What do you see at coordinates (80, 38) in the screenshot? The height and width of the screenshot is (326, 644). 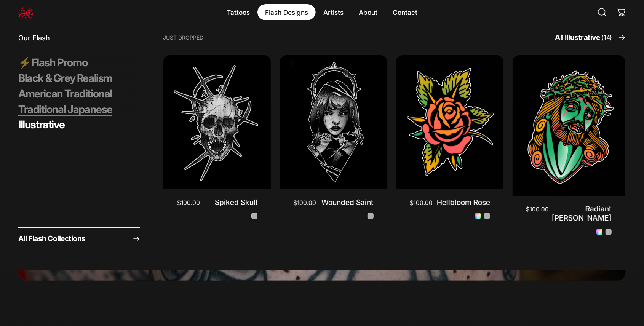 I see `p: Our Flash` at bounding box center [80, 38].